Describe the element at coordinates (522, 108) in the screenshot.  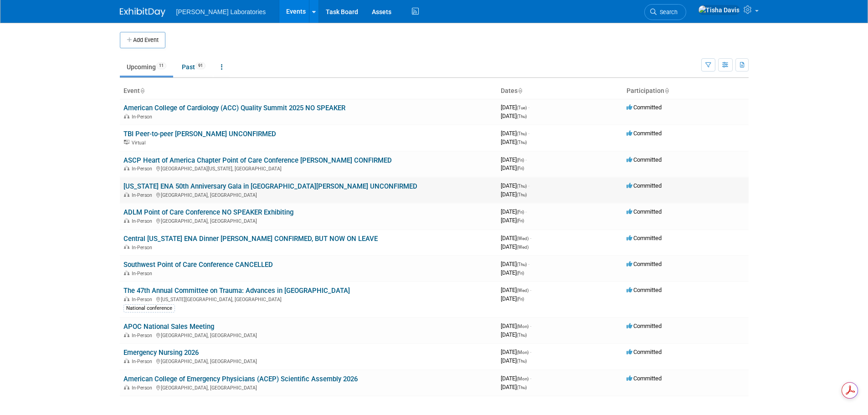
I see `span: (Tue)` at that location.